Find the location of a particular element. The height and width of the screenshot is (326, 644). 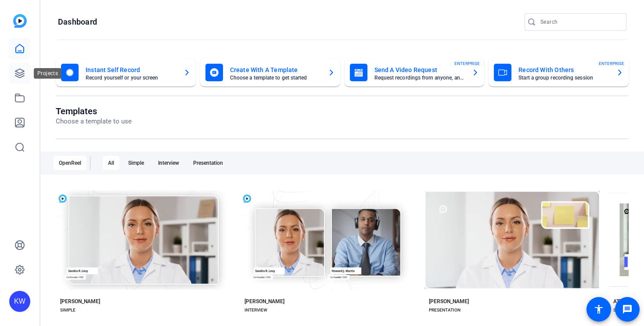

mat-card-title: Instant Self Record is located at coordinates (131, 70).